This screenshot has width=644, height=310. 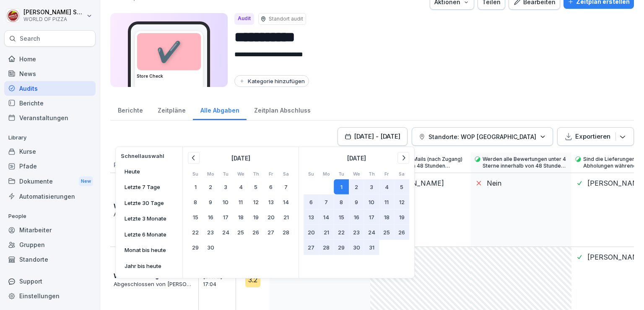 I want to click on button: Monday, June 16th, 2025, so click(x=211, y=217).